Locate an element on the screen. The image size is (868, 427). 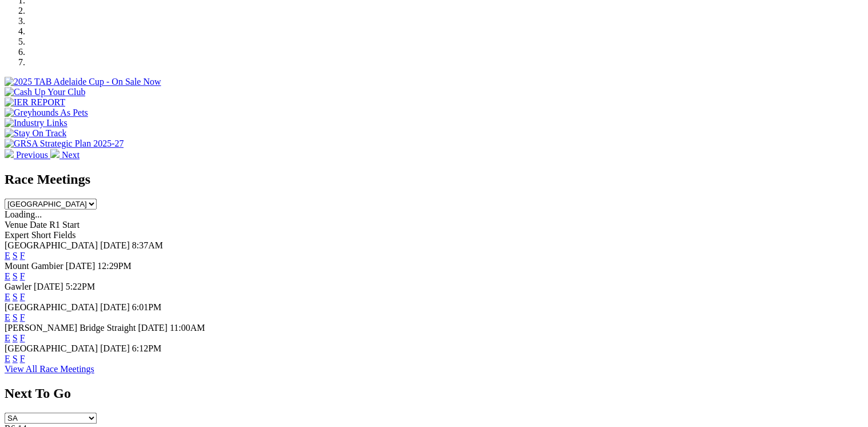
h2: Next To Go is located at coordinates (434, 393).